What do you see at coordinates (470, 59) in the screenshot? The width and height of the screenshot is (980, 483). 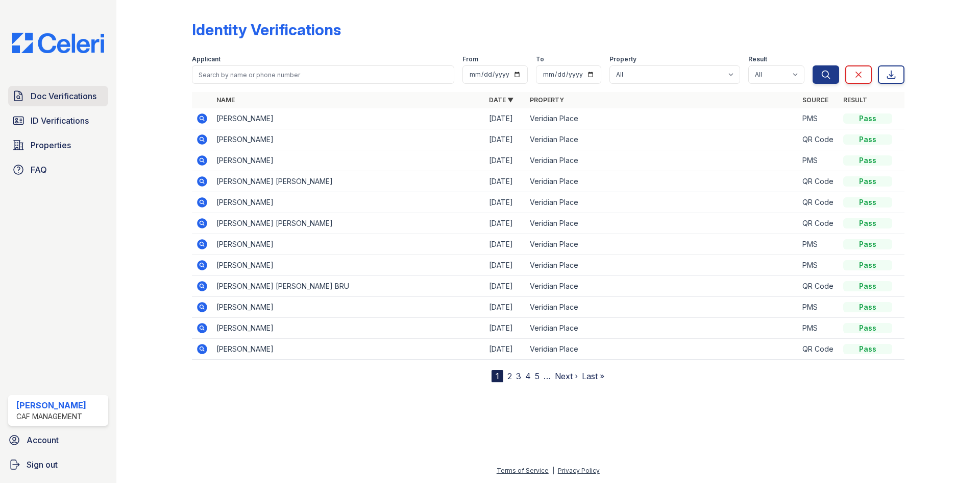 I see `label: From` at bounding box center [470, 59].